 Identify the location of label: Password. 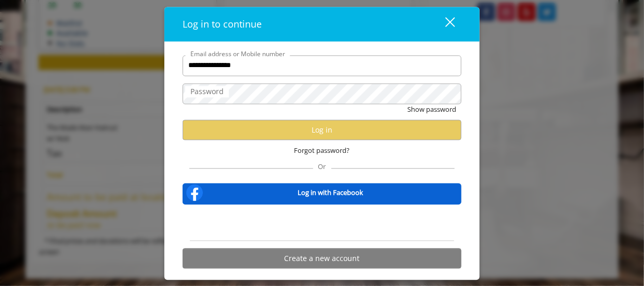
(207, 92).